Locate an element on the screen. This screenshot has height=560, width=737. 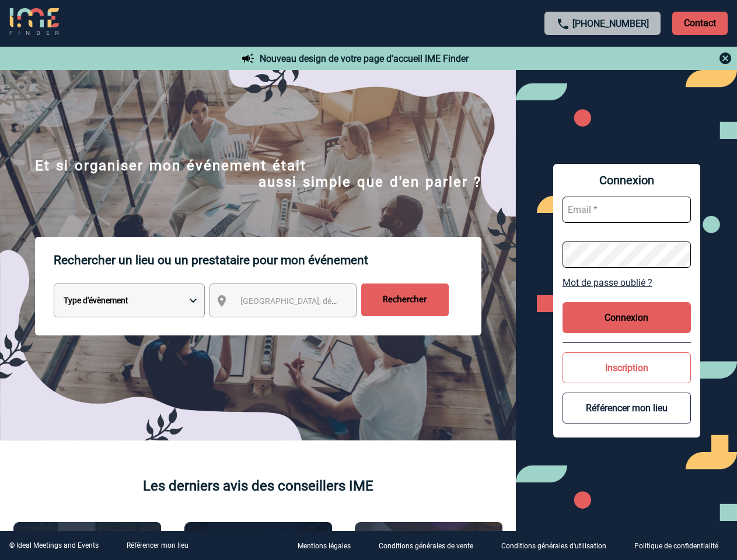
button: Inscription is located at coordinates (626, 368).